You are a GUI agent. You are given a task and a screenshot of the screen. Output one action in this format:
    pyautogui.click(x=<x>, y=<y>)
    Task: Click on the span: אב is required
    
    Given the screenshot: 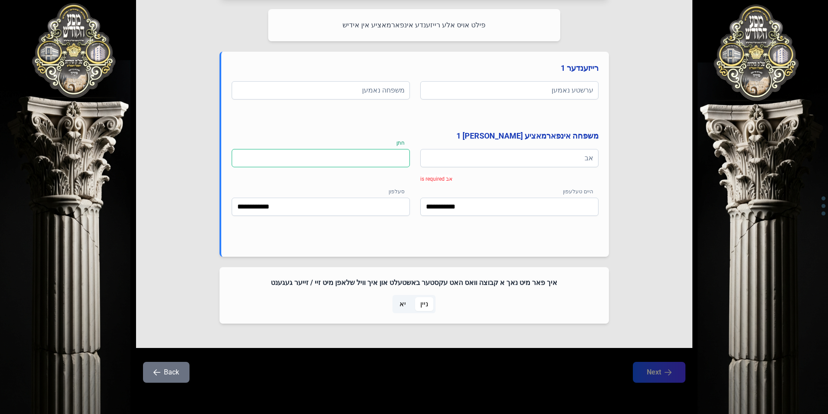 What is the action you would take?
    pyautogui.click(x=437, y=179)
    